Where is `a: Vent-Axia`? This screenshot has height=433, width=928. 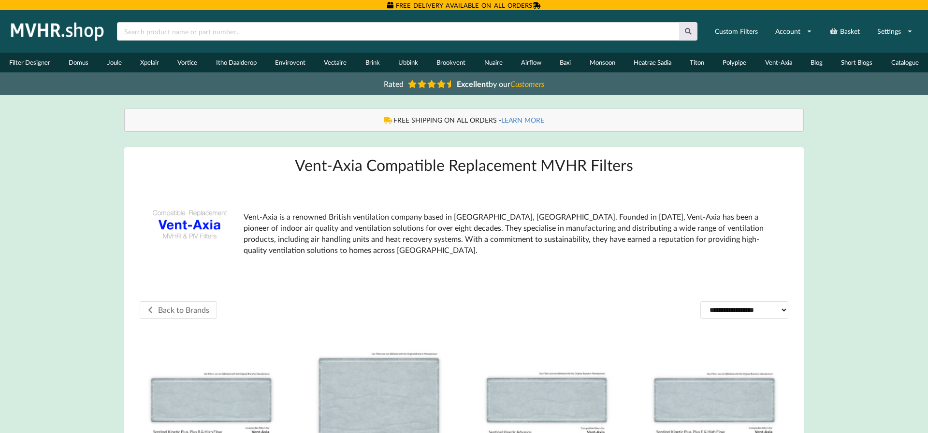 a: Vent-Axia is located at coordinates (778, 62).